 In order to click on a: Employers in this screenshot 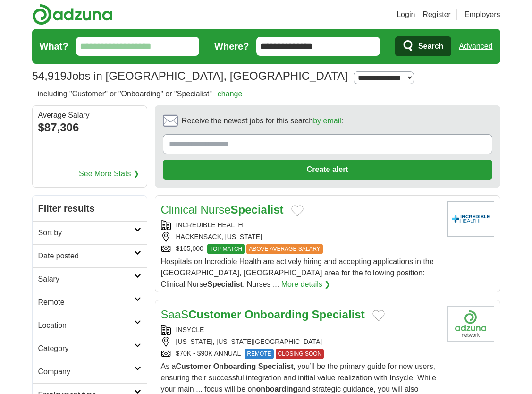, I will do `click(482, 15)`.